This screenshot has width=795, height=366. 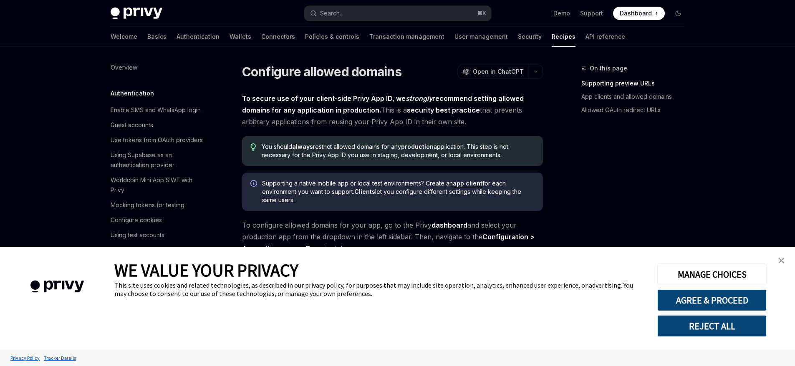 What do you see at coordinates (781, 261) in the screenshot?
I see `img: close banner` at bounding box center [781, 261].